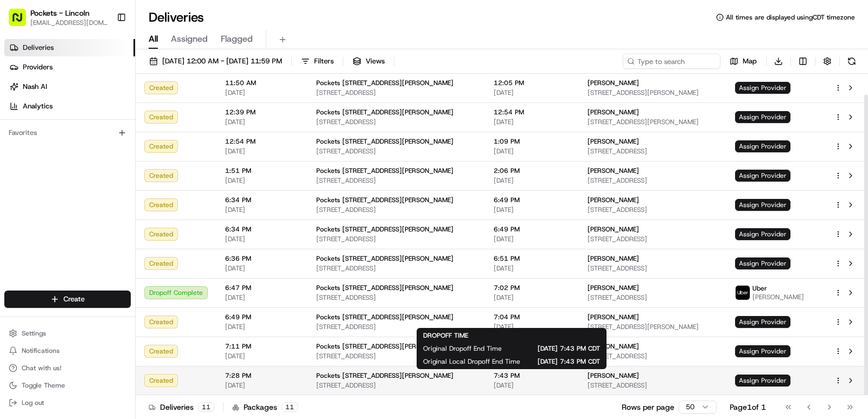  I want to click on span: Uber, so click(760, 288).